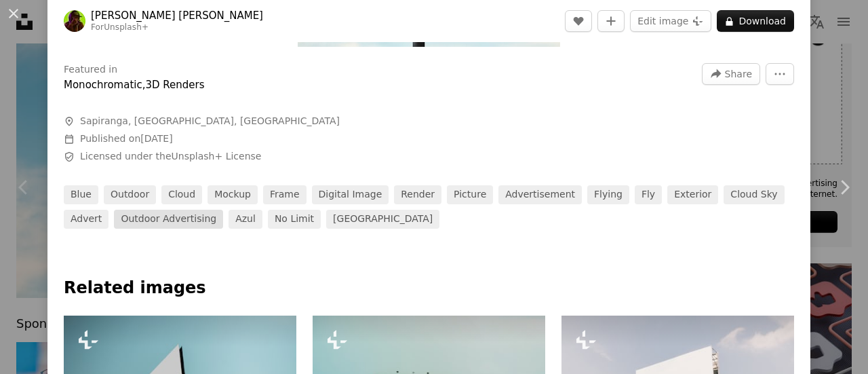 The height and width of the screenshot is (374, 868). Describe the element at coordinates (284, 195) in the screenshot. I see `a: frame` at that location.